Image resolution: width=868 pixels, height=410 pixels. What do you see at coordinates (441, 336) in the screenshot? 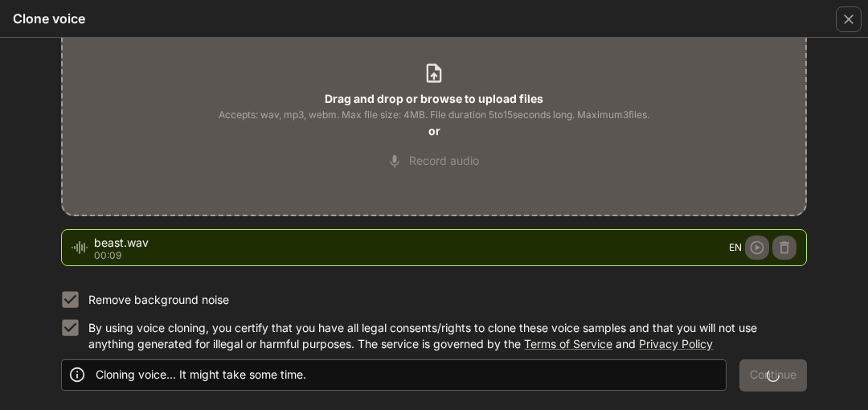
I see `p: By using voice cloning, you certify that you have all legal consents/rights to clone these voice ...` at bounding box center [441, 336].